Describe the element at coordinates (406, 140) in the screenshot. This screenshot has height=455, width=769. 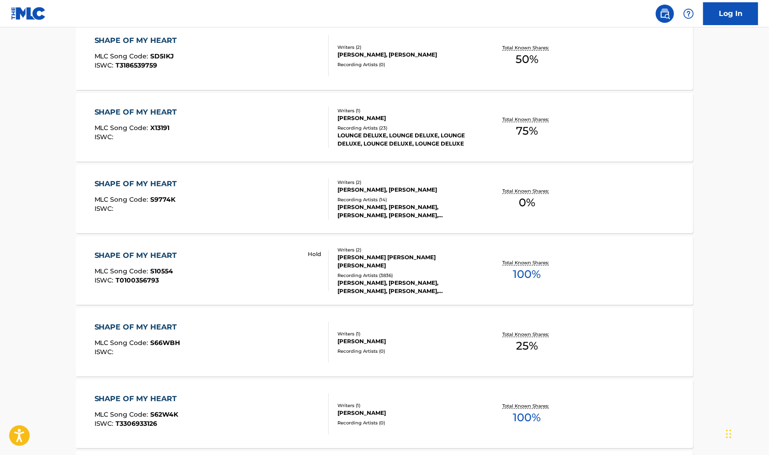
I see `div: LOUNGE DELUXE, LOUNGE DELUXE, LOUNGE DELUXE, LOUNGE DELUXE, LOUNGE DELUXE` at that location.